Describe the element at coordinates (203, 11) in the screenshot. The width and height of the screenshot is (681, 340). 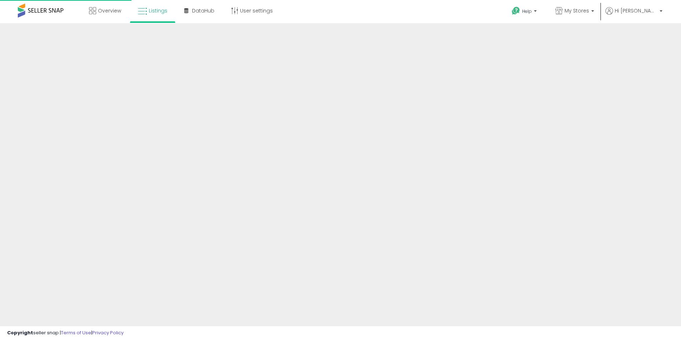
I see `span: DataHub` at that location.